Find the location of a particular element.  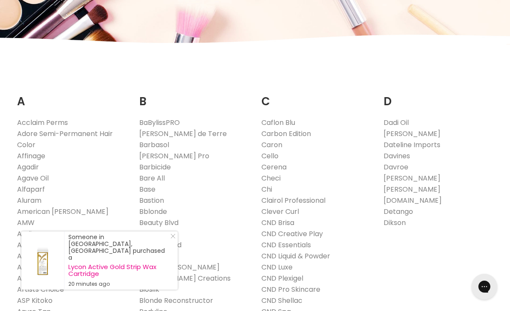

h2: D is located at coordinates (438, 96).